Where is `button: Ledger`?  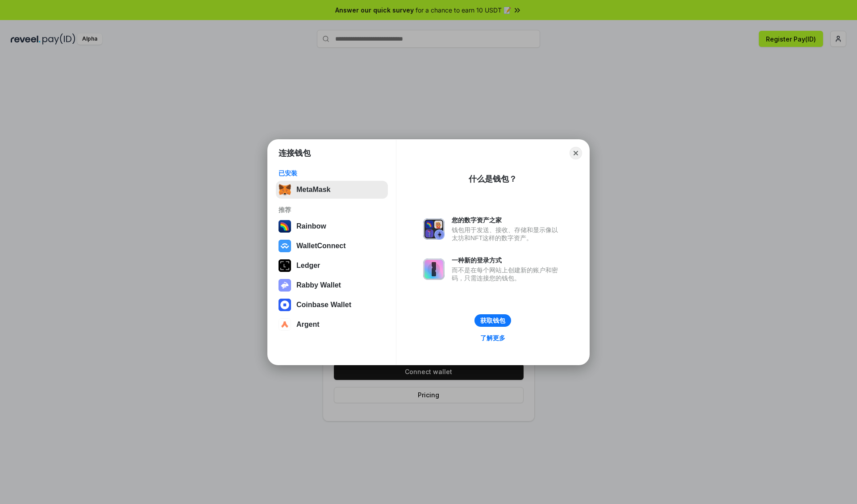 button: Ledger is located at coordinates (332, 266).